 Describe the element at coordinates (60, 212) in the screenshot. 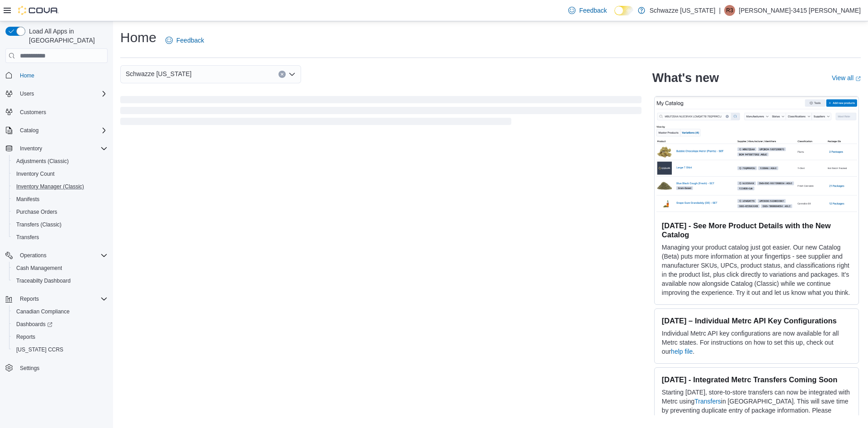

I see `span: Purchase Orders` at that location.